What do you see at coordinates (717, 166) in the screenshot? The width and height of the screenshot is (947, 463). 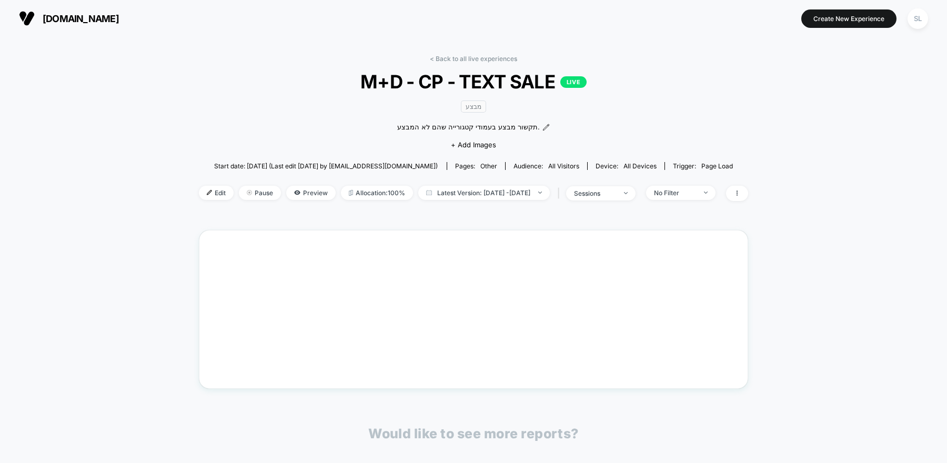 I see `span: Page Load` at bounding box center [717, 166].